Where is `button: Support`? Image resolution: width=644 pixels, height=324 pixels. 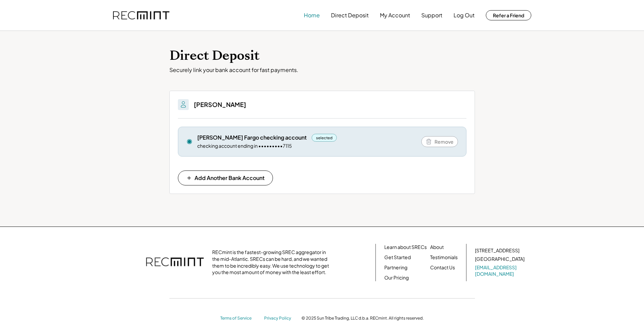 button: Support is located at coordinates (432, 15).